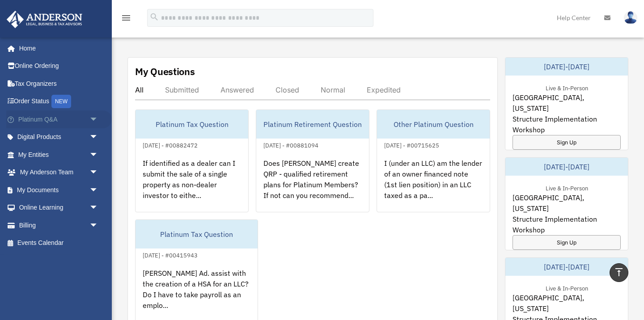 The width and height of the screenshot is (644, 320). What do you see at coordinates (59, 172) in the screenshot?
I see `a: My Anderson Teamarrow_drop_down` at bounding box center [59, 172].